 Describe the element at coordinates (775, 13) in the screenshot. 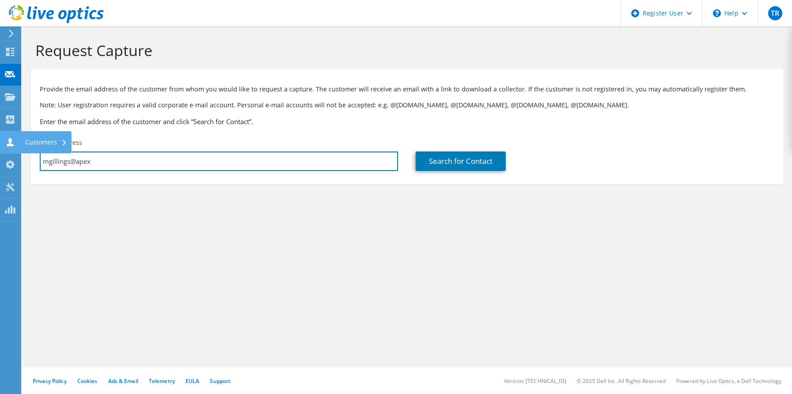

I see `span: TR` at that location.